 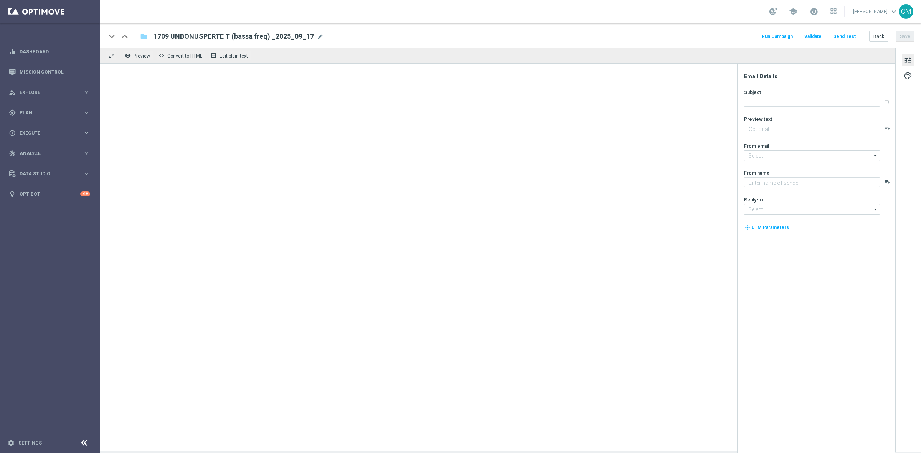 What do you see at coordinates (142, 56) in the screenshot?
I see `span: Preview` at bounding box center [142, 56].